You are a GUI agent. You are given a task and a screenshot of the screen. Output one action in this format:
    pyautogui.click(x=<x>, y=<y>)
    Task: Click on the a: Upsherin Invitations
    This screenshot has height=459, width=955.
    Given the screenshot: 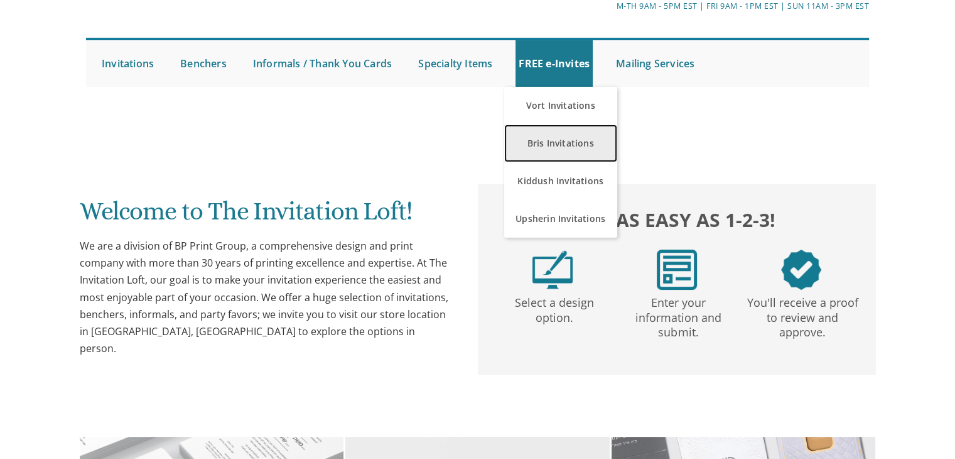 What is the action you would take?
    pyautogui.click(x=561, y=219)
    